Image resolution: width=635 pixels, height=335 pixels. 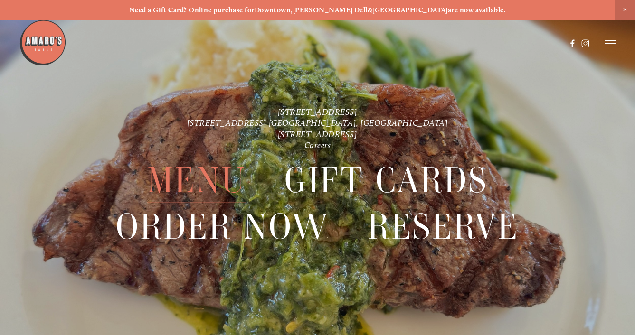 What do you see at coordinates (318, 145) in the screenshot?
I see `a: Careers` at bounding box center [318, 145].